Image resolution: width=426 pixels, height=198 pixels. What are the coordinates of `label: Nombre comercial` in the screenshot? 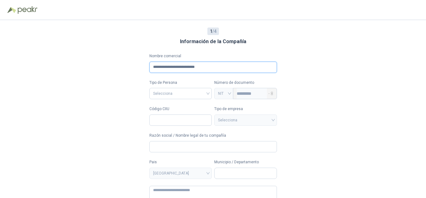 It's located at (213, 56).